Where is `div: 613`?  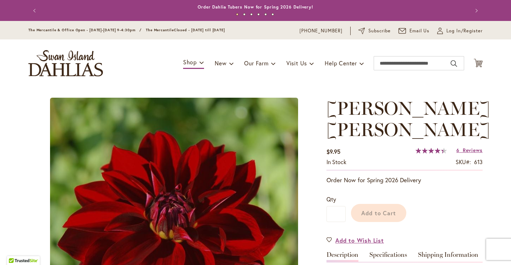 div: 613 is located at coordinates (479, 162).